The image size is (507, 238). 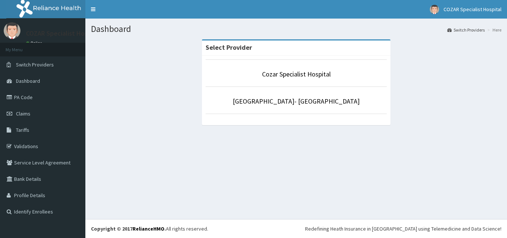 What do you see at coordinates (296, 74) in the screenshot?
I see `a: Cozar Specialist Hospital` at bounding box center [296, 74].